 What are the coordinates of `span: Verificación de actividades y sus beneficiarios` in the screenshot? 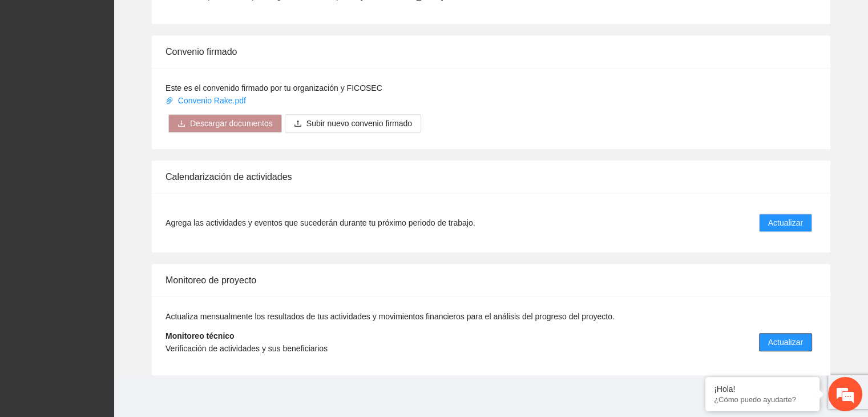 It's located at (247, 348).